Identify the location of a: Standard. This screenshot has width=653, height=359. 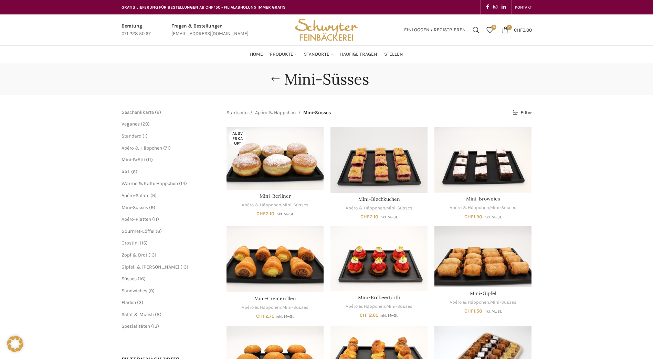
(131, 136).